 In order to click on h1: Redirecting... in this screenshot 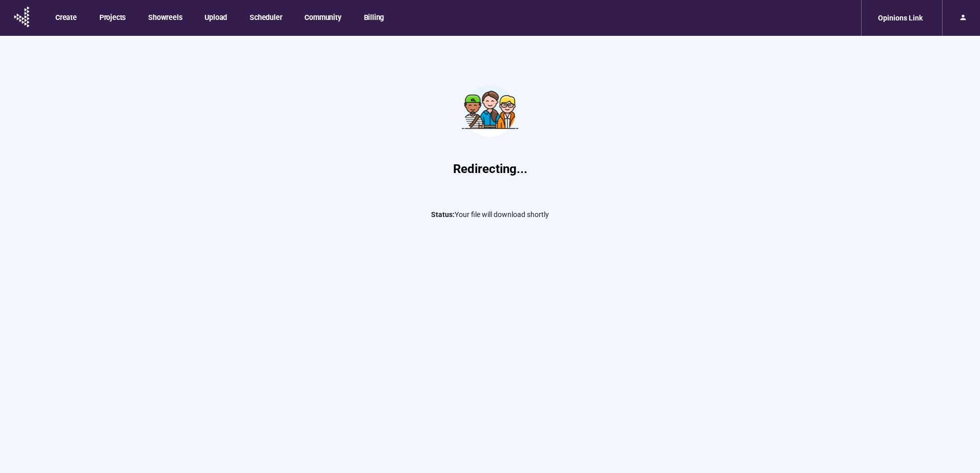, I will do `click(490, 170)`.